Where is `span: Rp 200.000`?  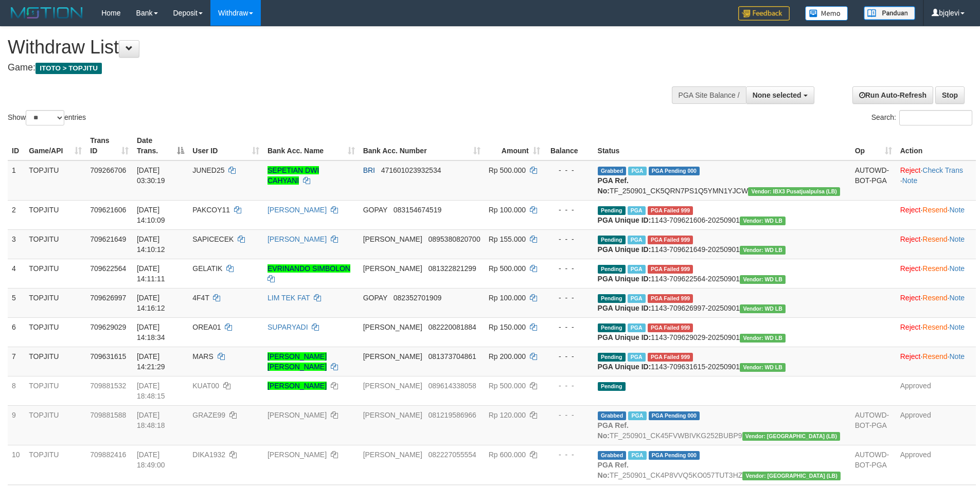
span: Rp 200.000 is located at coordinates (508, 357).